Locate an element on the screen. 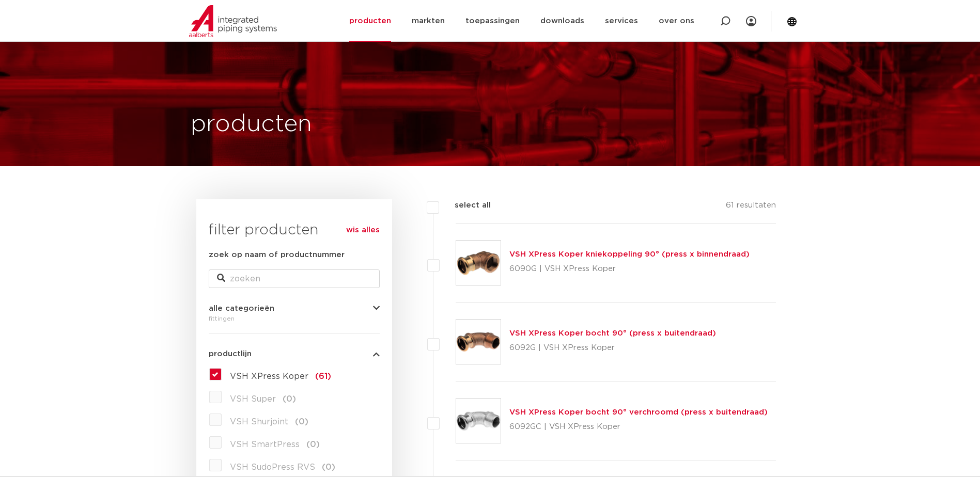 This screenshot has height=477, width=980. a: VSH XPress Koper kniekoppeling 90° (press x binnendraad) is located at coordinates (629, 254).